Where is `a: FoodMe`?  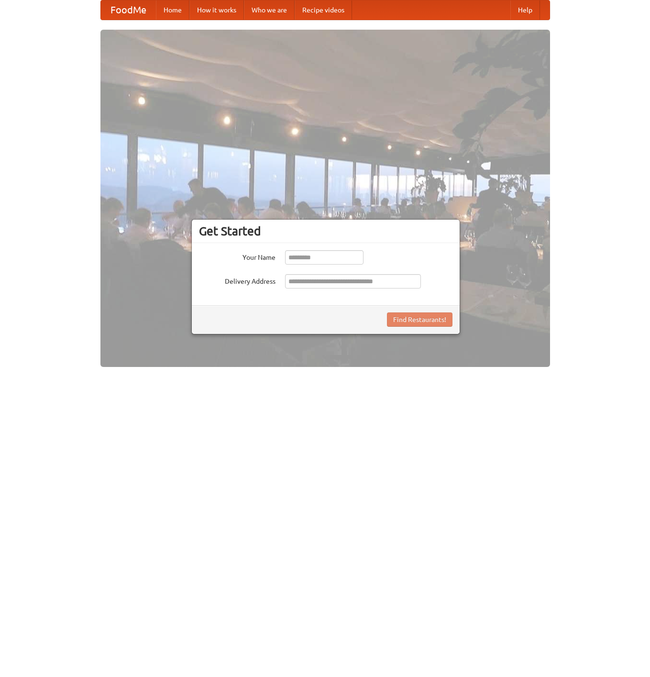 a: FoodMe is located at coordinates (128, 10).